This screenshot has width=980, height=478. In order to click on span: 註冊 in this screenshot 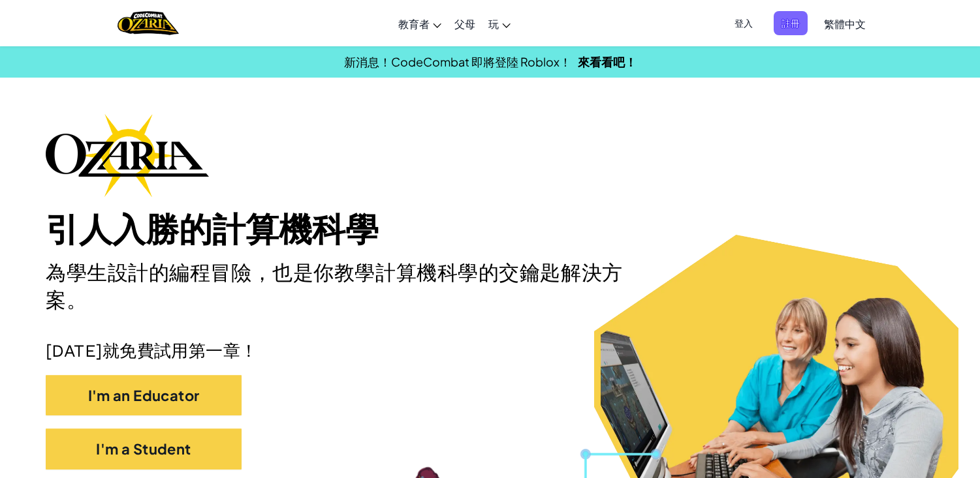, I will do `click(790, 23)`.